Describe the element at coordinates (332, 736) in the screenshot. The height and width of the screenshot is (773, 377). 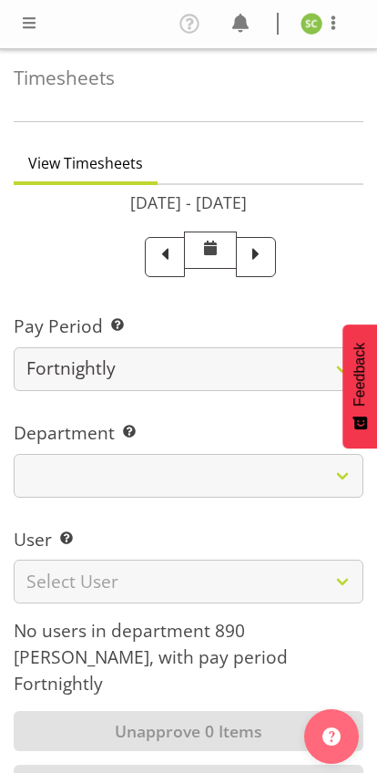
I see `img: help-xxl-2.png` at that location.